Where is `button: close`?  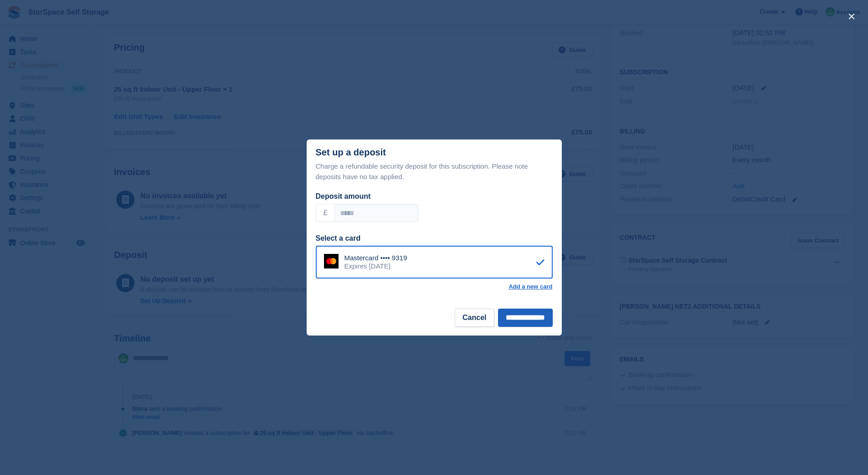 button: close is located at coordinates (851, 16).